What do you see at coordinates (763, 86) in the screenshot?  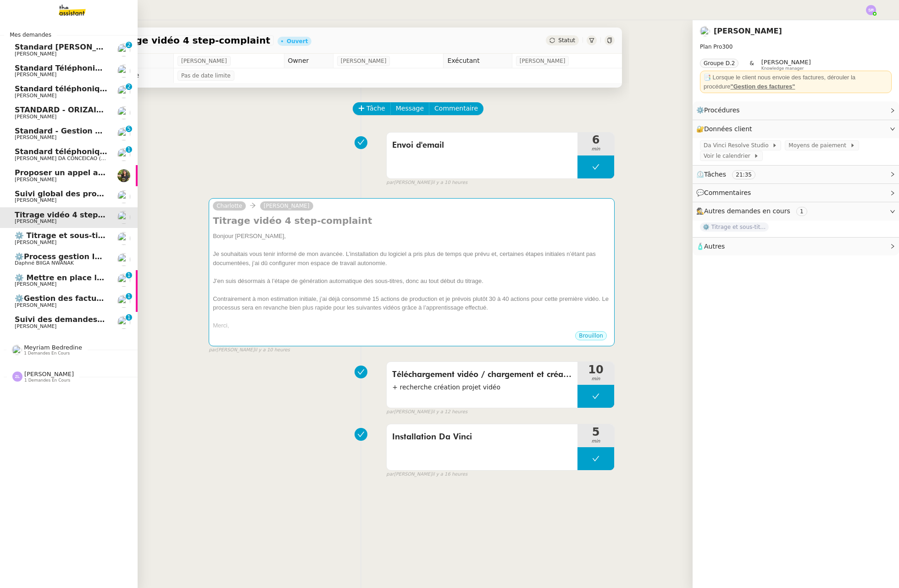 I see `u: "Gestion des factures"` at bounding box center [763, 86].